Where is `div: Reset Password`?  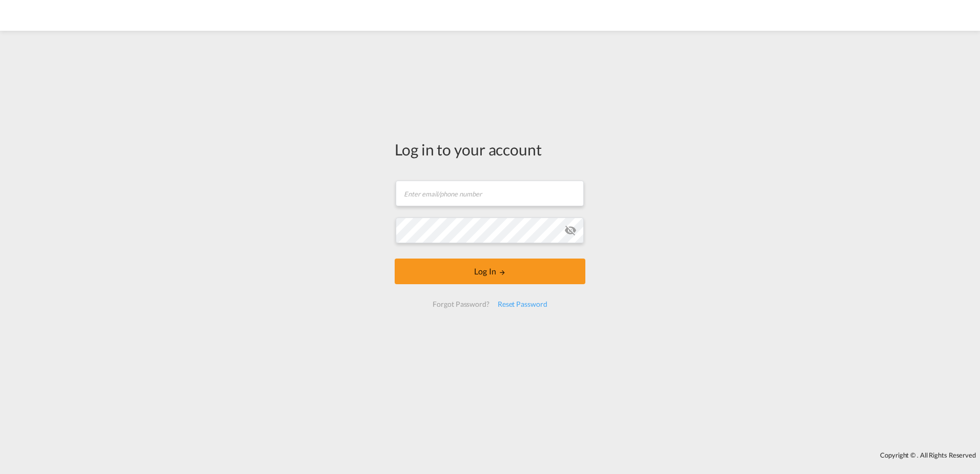 div: Reset Password is located at coordinates (522, 304).